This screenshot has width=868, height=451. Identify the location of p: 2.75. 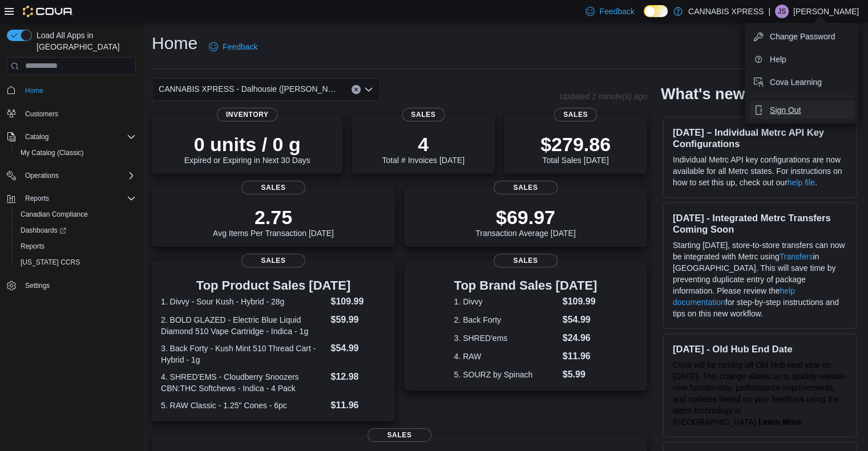
(273, 217).